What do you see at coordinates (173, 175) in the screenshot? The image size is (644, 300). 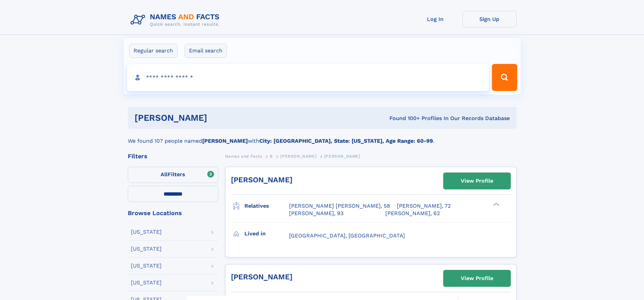 I see `label: Filters` at bounding box center [173, 175].